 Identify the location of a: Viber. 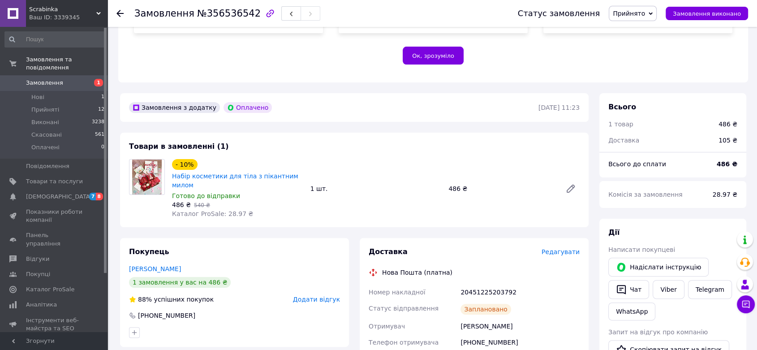
(668, 289).